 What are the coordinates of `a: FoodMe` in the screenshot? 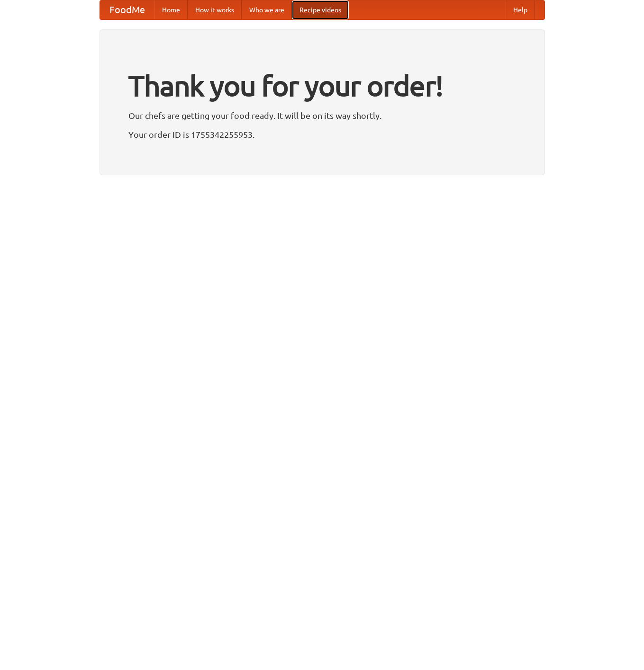 It's located at (127, 10).